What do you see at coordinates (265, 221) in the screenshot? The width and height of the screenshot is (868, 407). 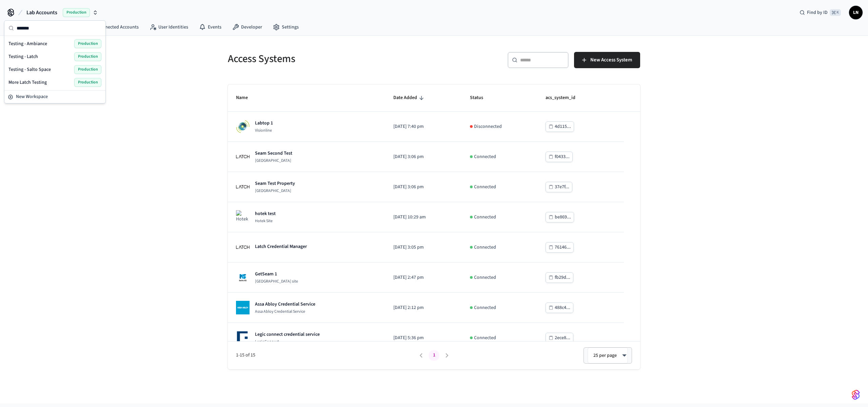 I see `p: Hotek Site` at bounding box center [265, 221].